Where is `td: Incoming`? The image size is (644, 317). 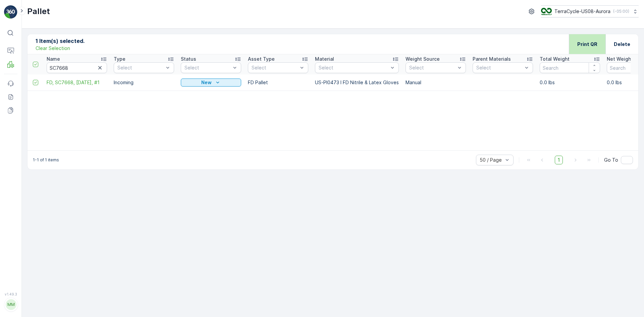 td: Incoming is located at coordinates (144, 83).